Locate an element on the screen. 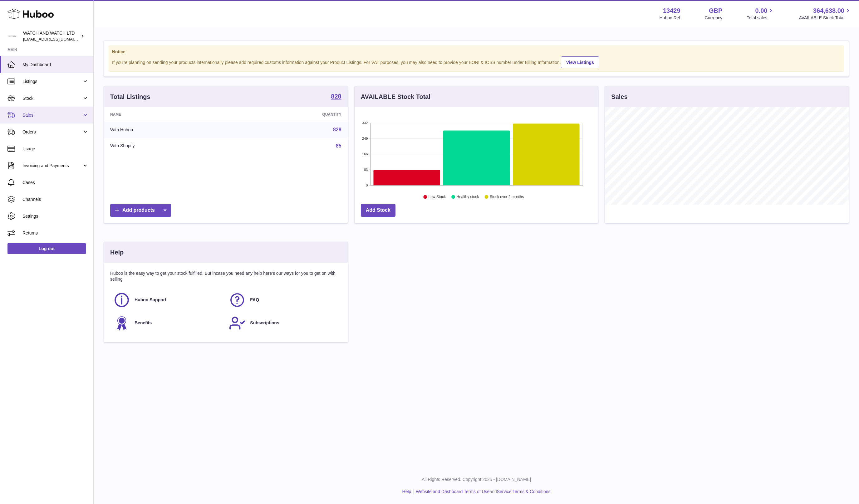 Image resolution: width=859 pixels, height=504 pixels. text: Healthy stock is located at coordinates (467, 197).